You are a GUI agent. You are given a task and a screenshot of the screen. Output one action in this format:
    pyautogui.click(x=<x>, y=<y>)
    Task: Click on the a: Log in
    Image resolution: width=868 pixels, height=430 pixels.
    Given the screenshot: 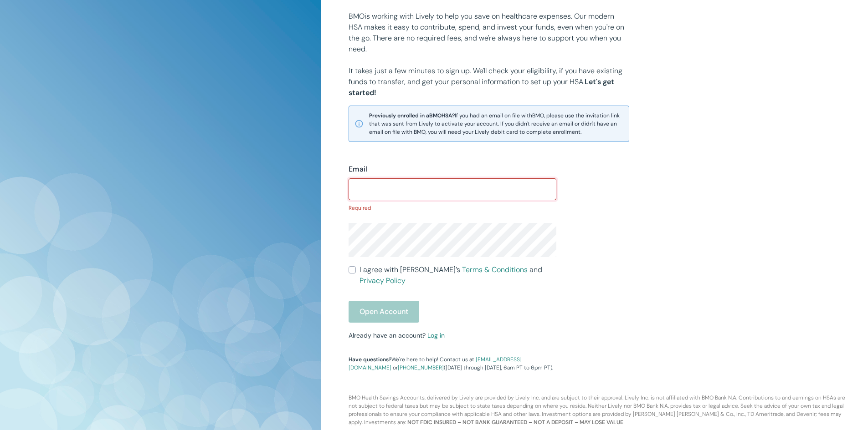 What is the action you would take?
    pyautogui.click(x=436, y=336)
    